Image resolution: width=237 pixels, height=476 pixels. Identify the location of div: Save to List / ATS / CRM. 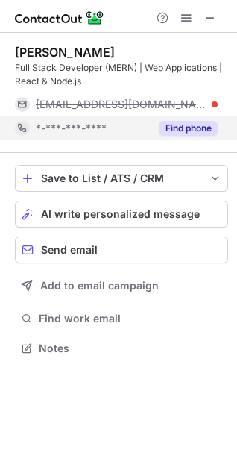
(122, 178).